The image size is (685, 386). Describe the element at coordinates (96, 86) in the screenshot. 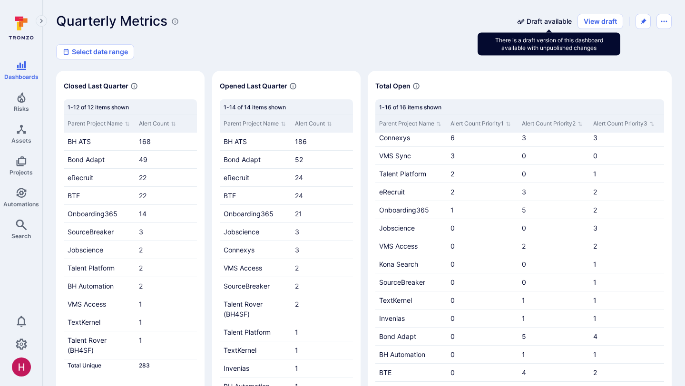

I see `span: Closed Last Quarter` at that location.